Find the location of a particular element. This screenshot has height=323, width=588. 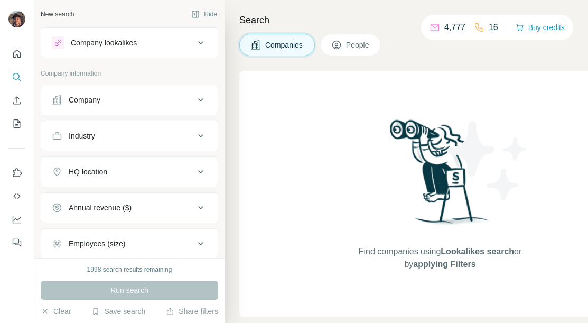

div: Annual revenue ($) is located at coordinates (100, 207).